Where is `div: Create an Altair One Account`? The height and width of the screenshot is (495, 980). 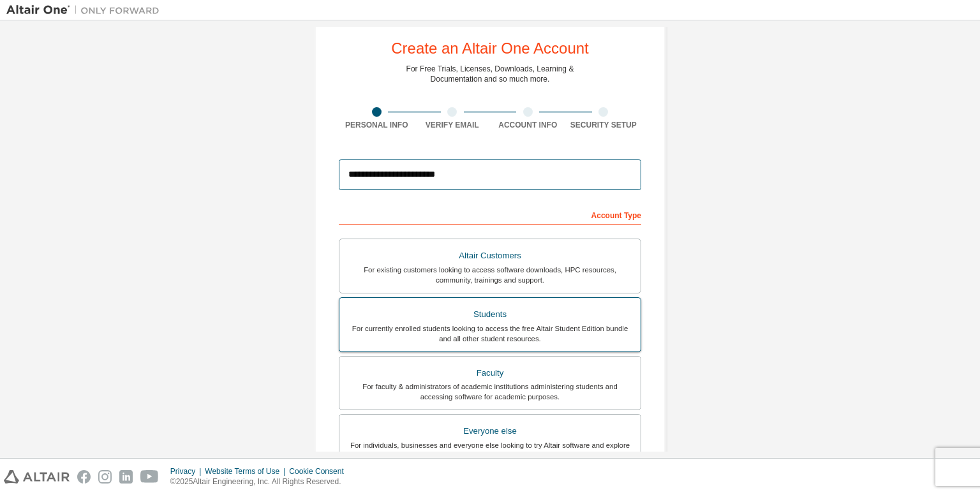
div: Create an Altair One Account is located at coordinates (490, 48).